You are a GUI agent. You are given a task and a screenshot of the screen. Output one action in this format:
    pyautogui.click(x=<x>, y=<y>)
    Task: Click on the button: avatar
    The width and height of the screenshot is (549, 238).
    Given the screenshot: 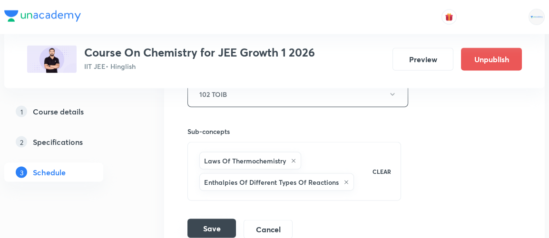 What is the action you would take?
    pyautogui.click(x=449, y=17)
    